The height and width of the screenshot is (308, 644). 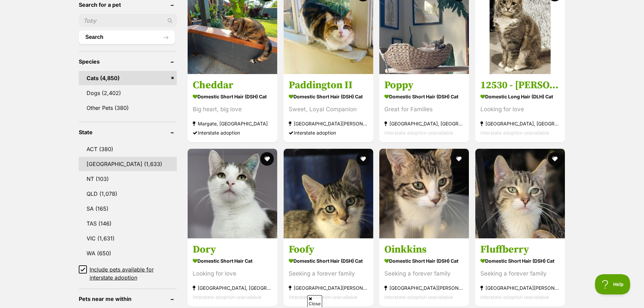 What do you see at coordinates (328, 109) in the screenshot?
I see `div: Sweet, Loyal Companion` at bounding box center [328, 109].